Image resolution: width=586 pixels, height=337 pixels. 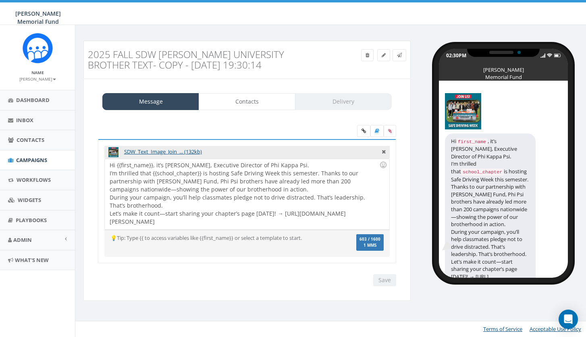 What do you see at coordinates (377, 131) in the screenshot?
I see `label: Insert Template Text` at bounding box center [377, 131].